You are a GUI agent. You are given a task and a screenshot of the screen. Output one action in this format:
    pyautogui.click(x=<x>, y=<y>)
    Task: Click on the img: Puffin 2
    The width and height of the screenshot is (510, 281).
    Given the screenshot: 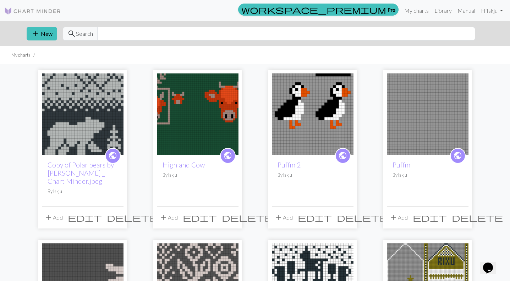 What is the action you would take?
    pyautogui.click(x=313, y=114)
    